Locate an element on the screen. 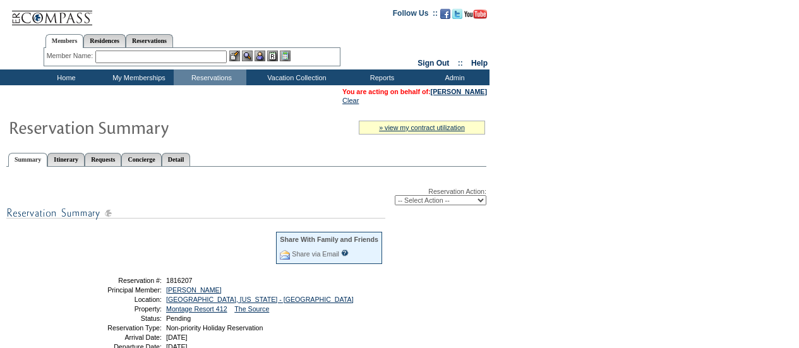 This screenshot has width=799, height=348. img: Subscribe to our YouTube Channel is located at coordinates (476, 14).